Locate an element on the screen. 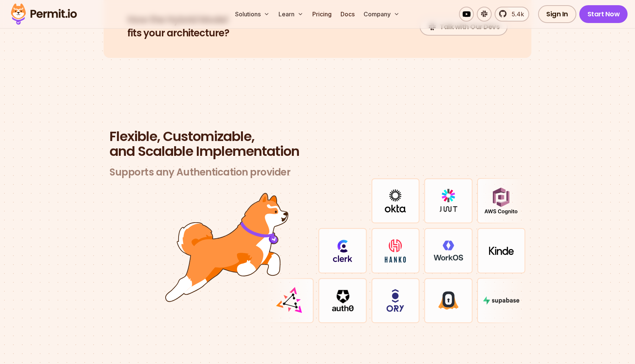 This screenshot has height=364, width=635. span: 5.4k is located at coordinates (516, 14).